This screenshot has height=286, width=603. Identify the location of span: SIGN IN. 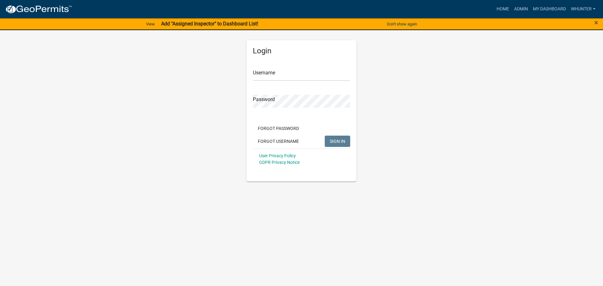
(337, 141).